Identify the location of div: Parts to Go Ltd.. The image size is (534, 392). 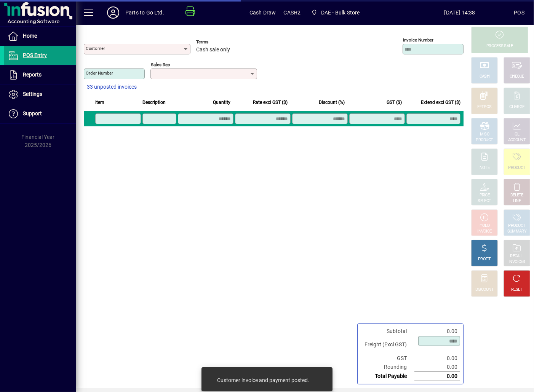
(144, 12).